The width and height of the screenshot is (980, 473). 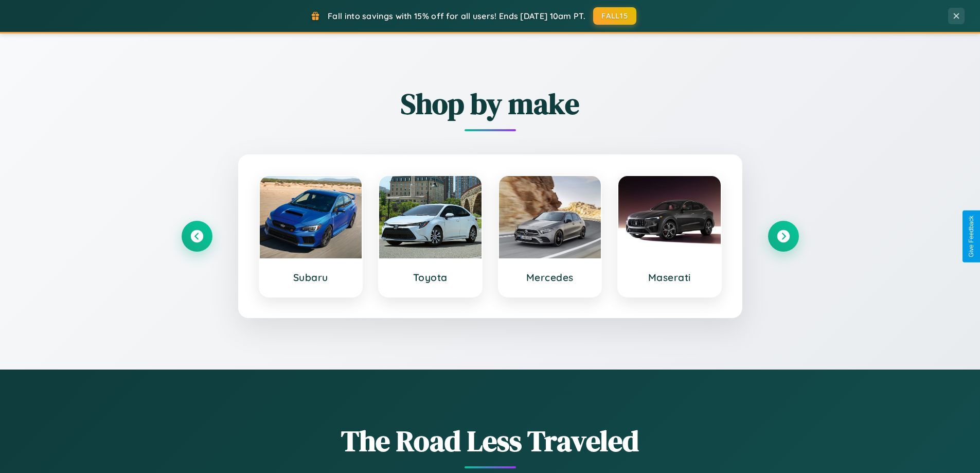 I want to click on div: Give Feedback, so click(x=972, y=236).